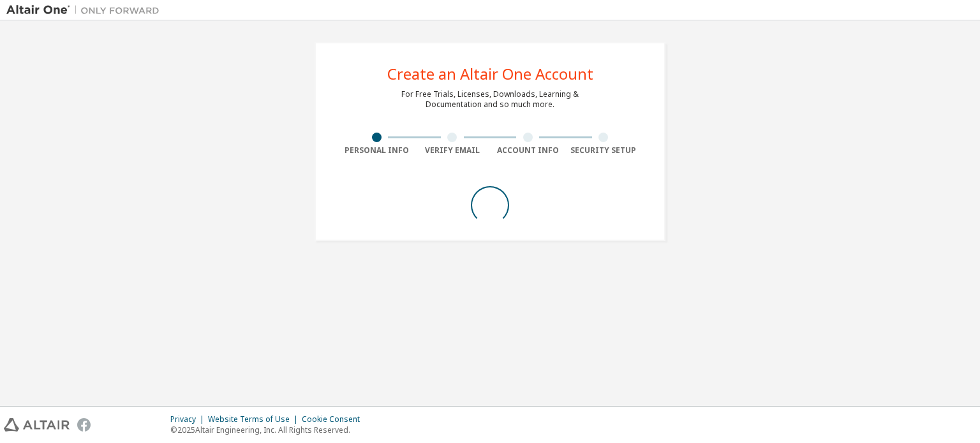  I want to click on div: Cookie Consent, so click(334, 419).